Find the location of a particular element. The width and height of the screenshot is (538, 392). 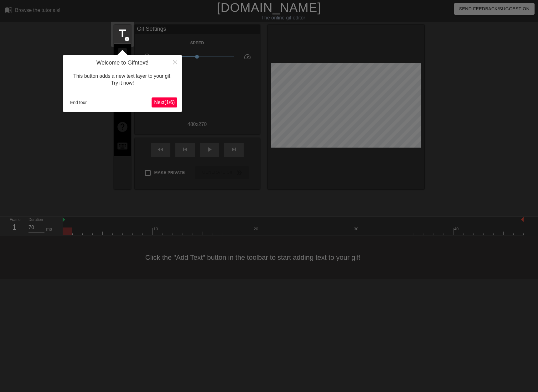

div: This button adds a new text layer to your gif. Try it now! is located at coordinates (122, 80).